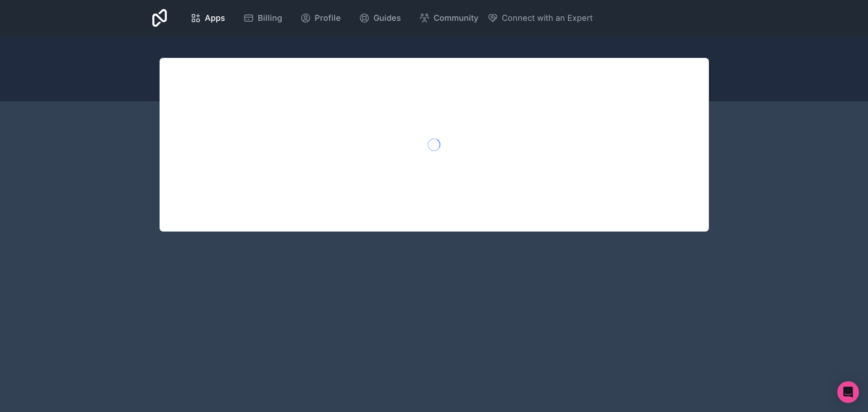 The image size is (868, 412). Describe the element at coordinates (849, 392) in the screenshot. I see `div: Open Intercom Messenger` at that location.